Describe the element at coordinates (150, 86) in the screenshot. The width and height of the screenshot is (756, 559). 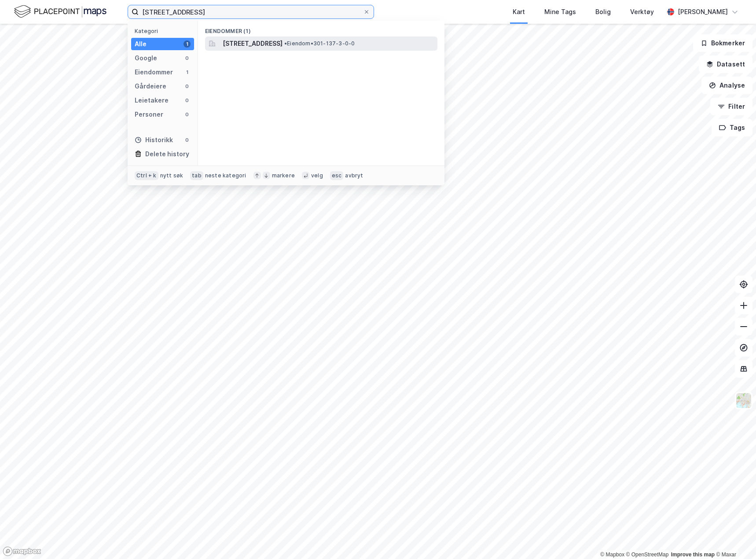
I see `div: Gårdeiere` at that location.